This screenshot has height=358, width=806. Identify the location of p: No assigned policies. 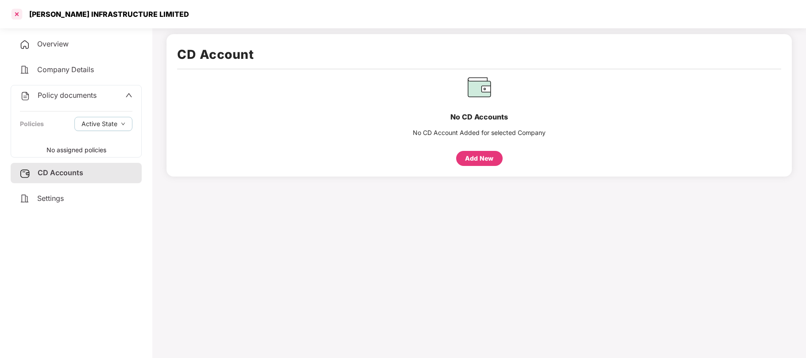
(76, 150).